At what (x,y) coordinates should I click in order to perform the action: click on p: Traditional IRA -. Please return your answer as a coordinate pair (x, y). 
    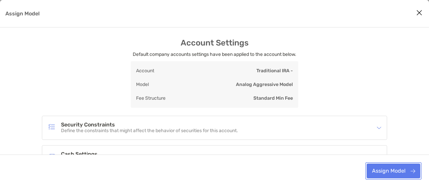
    Looking at the image, I should click on (274, 71).